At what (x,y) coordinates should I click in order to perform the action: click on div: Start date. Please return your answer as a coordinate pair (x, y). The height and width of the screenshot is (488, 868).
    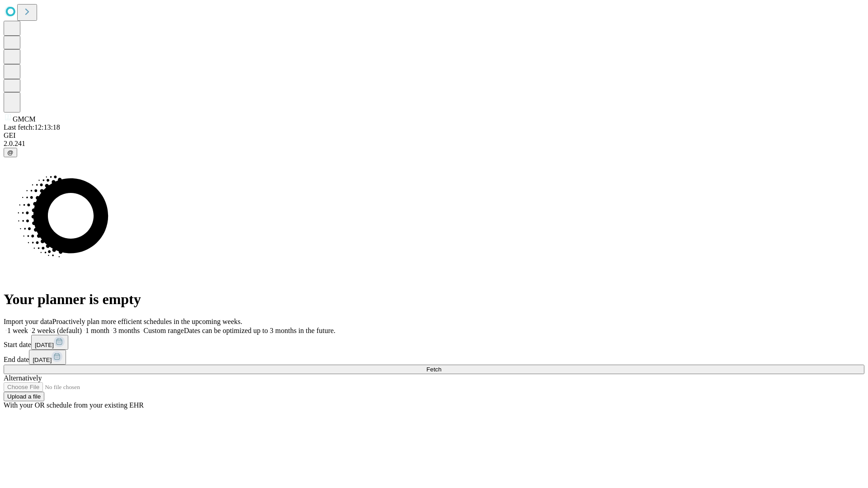
    Looking at the image, I should click on (434, 342).